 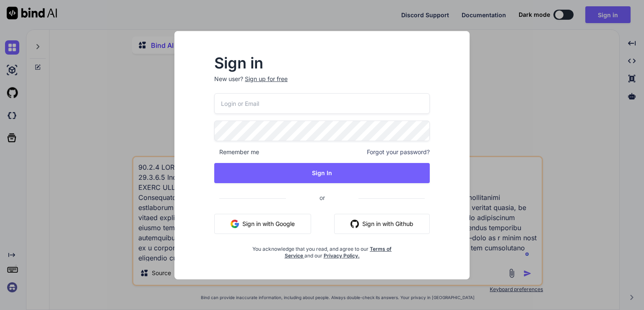 I want to click on button: Sign in with Github, so click(x=382, y=224).